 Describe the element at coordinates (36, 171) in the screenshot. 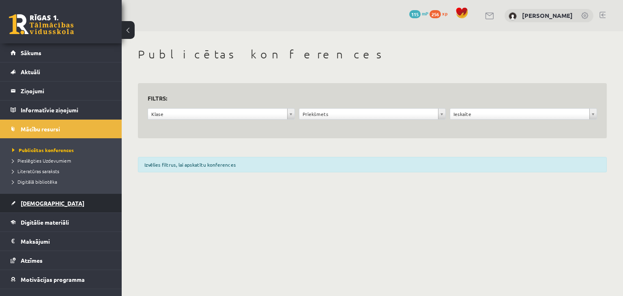

I see `span: Literatūras saraksts` at that location.